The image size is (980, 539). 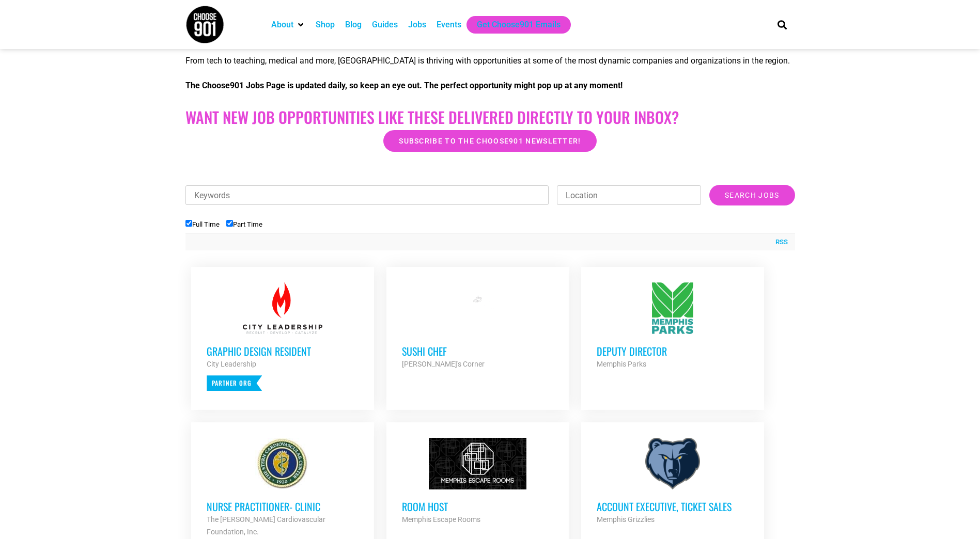 What do you see at coordinates (385, 25) in the screenshot?
I see `div: Guides` at bounding box center [385, 25].